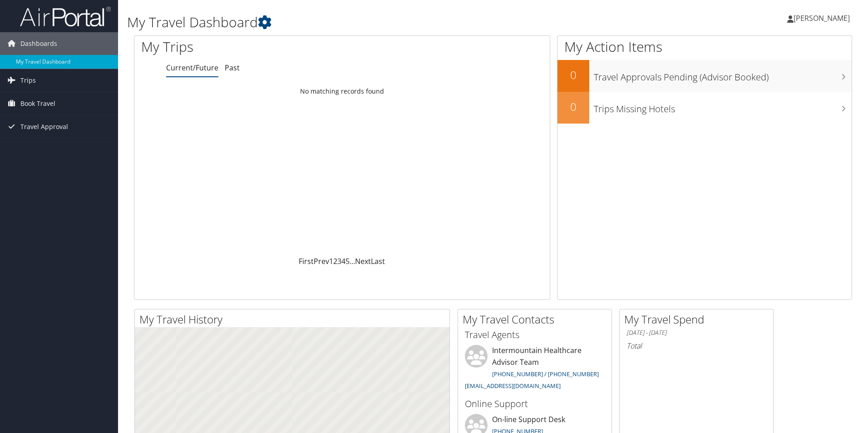 The image size is (868, 433). Describe the element at coordinates (44, 126) in the screenshot. I see `span: Travel Approval` at that location.